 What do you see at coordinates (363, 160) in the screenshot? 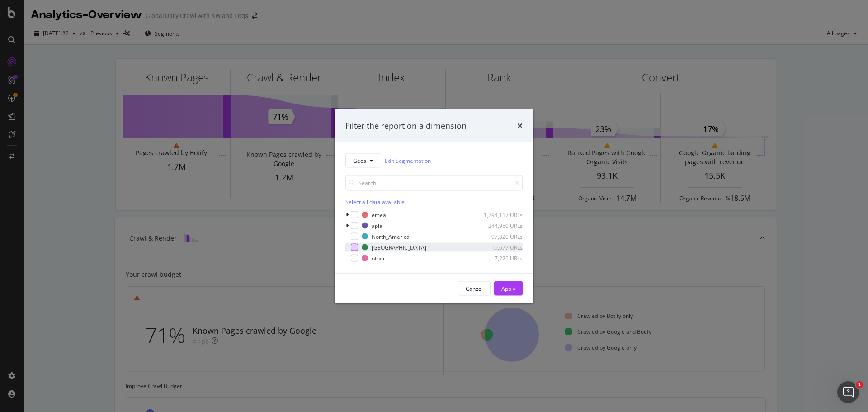
I see `button: Geos` at bounding box center [363, 160].